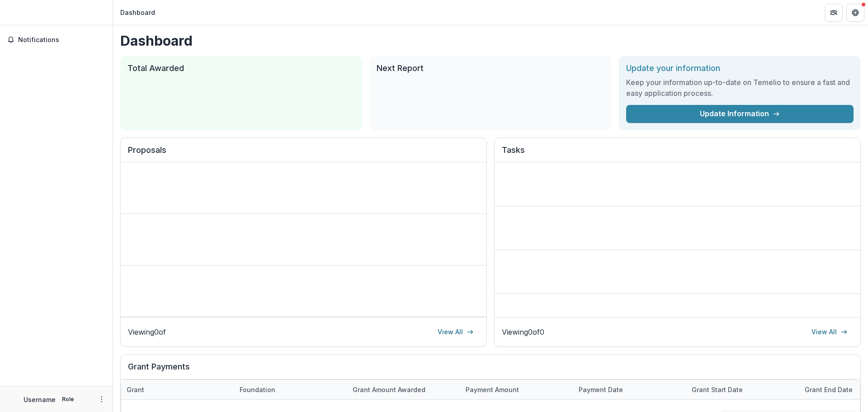 This screenshot has width=868, height=412. Describe the element at coordinates (56, 40) in the screenshot. I see `button: Notifications` at that location.